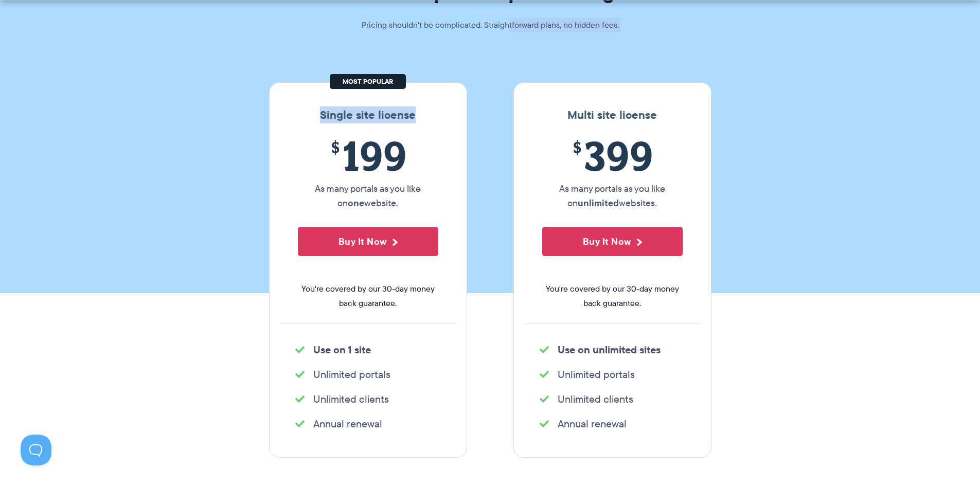 This screenshot has width=980, height=486. Describe the element at coordinates (612, 196) in the screenshot. I see `p: As many portals as you like on websites.` at that location.